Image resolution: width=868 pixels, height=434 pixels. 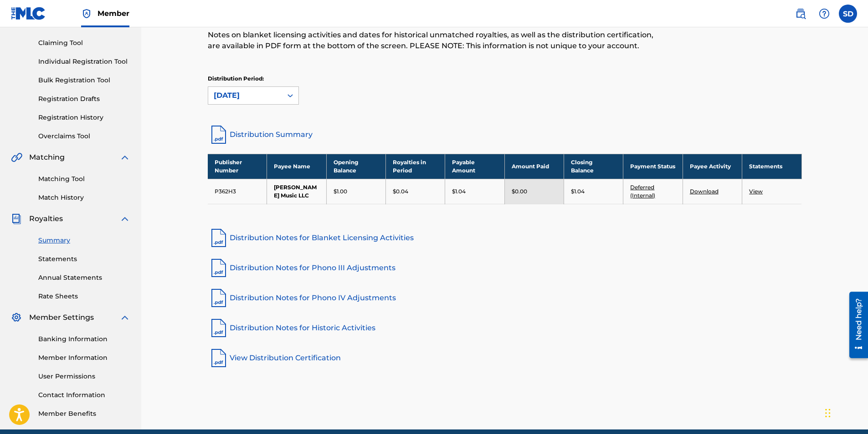 I want to click on a: Member Benefits, so click(x=84, y=414).